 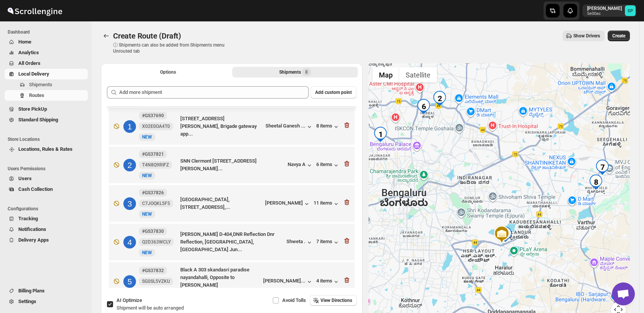 What do you see at coordinates (34, 240) in the screenshot?
I see `span: Delivery Apps` at bounding box center [34, 240].